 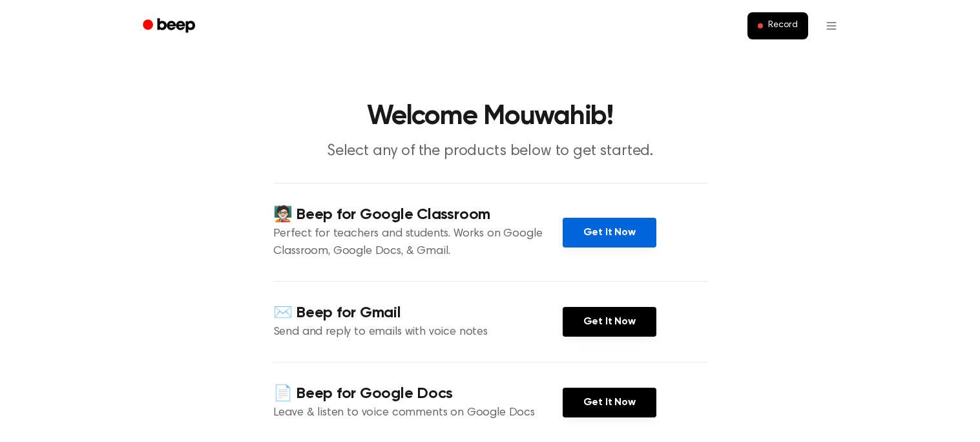 I want to click on h4: 📄 Beep for Google Docs, so click(x=418, y=394).